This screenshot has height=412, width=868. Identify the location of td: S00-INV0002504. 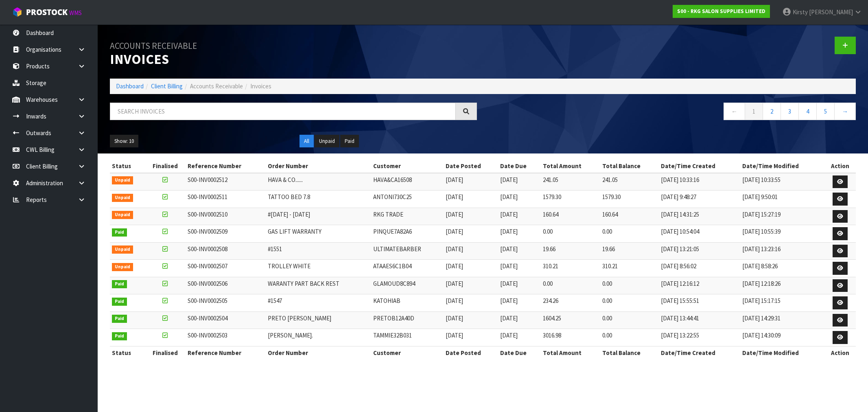
(225, 320).